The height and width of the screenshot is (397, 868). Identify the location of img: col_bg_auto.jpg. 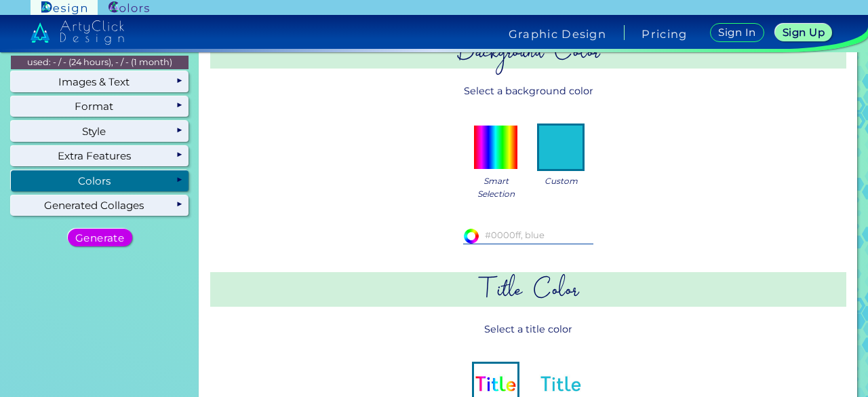
(496, 147).